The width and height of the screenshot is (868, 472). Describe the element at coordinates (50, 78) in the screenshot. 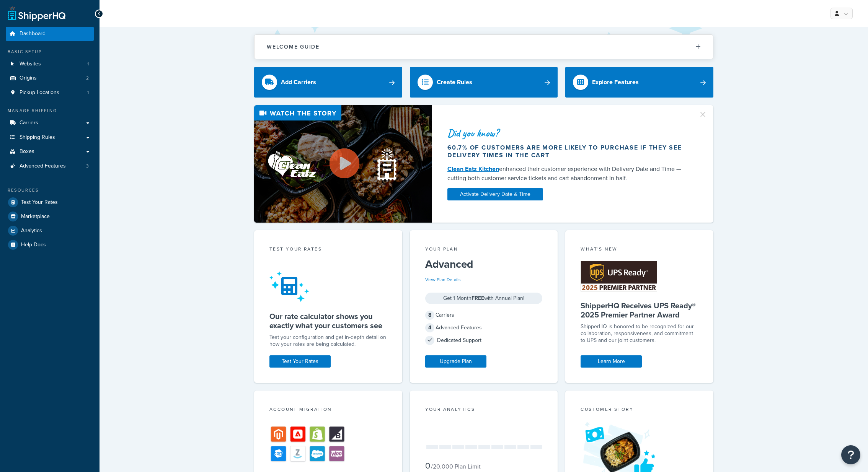

I see `a: Origins2` at that location.